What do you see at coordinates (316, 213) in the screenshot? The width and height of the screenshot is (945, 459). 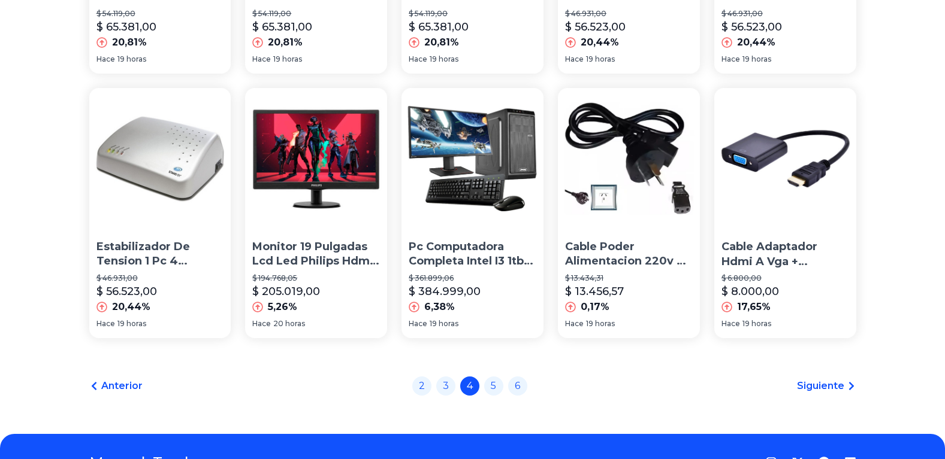 I see `a: Monitor 19 Pulgadas Lcd Led Philips Hdmi Vga Pc HdMonitor 19 Pulgadas Lcd Led Philips Hdmi Vga Pc...` at bounding box center [316, 213].